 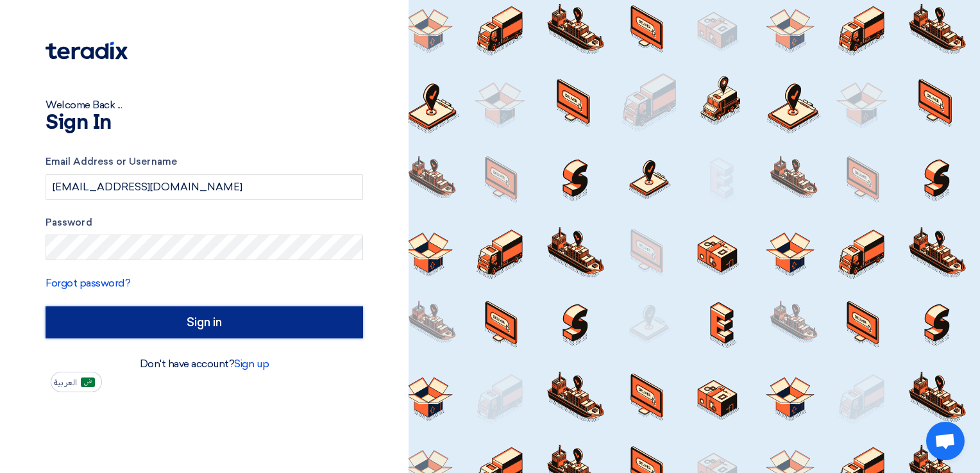 I want to click on label: Password, so click(x=204, y=223).